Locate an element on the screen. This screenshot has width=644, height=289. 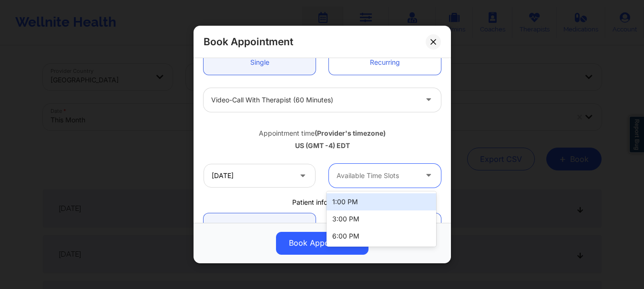
div: Video-Call with Therapist (60 minutes) is located at coordinates (314, 100).